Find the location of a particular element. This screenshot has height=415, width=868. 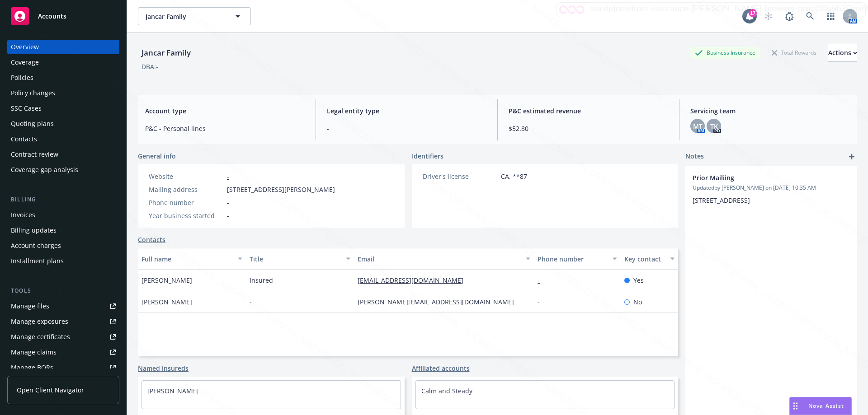

a: Switch app is located at coordinates (831, 16).